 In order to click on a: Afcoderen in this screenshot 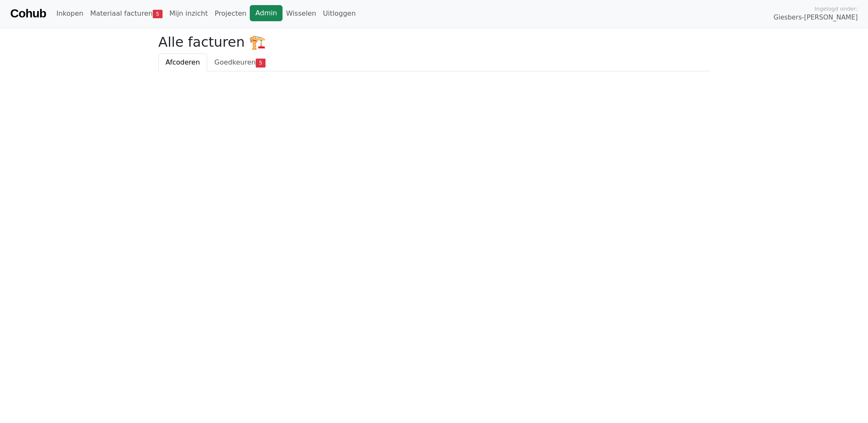, I will do `click(182, 63)`.